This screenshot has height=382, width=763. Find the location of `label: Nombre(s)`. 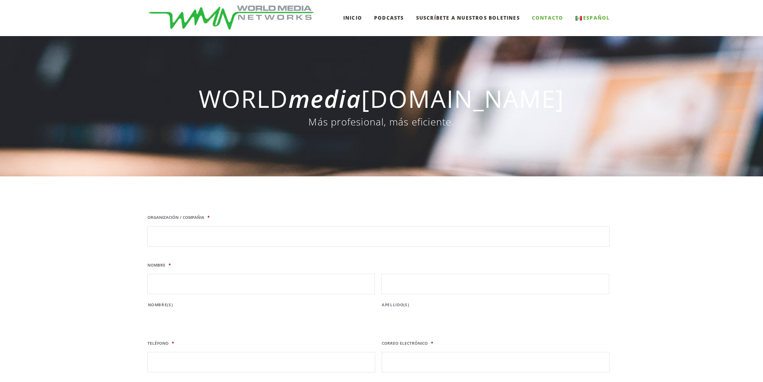

label: Nombre(s) is located at coordinates (262, 304).